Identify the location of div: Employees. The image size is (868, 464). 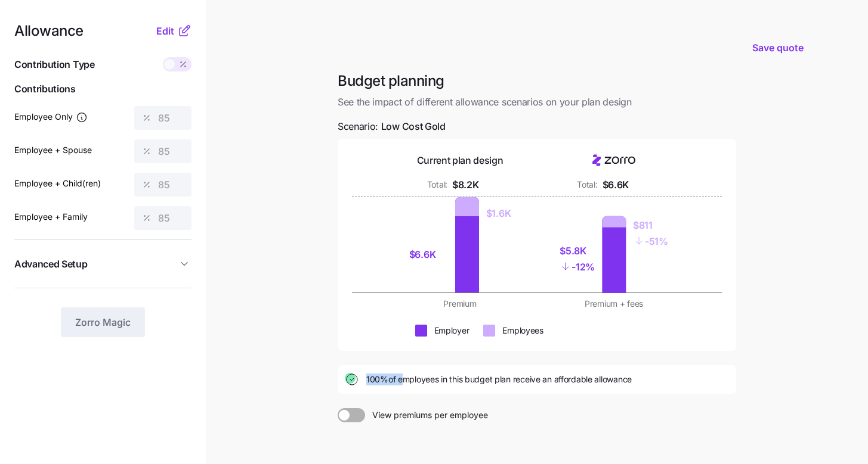
(523, 331).